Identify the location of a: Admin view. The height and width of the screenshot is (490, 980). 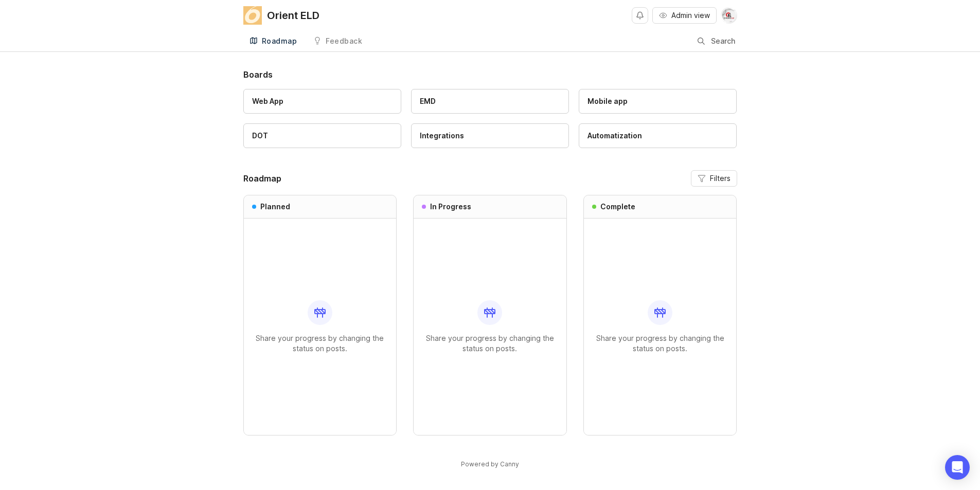
(684, 15).